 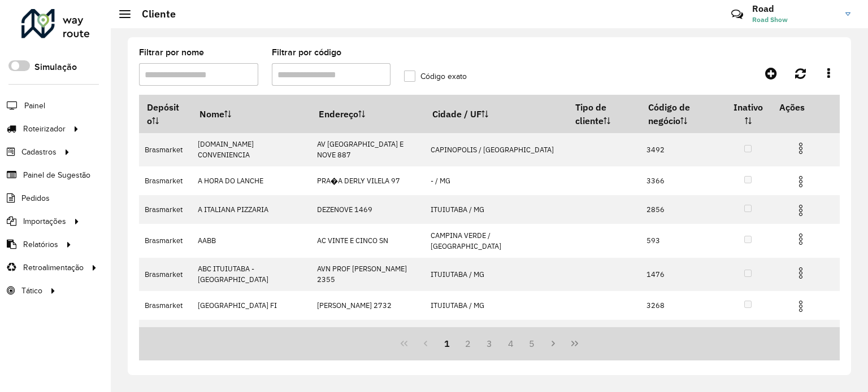 I want to click on label: Filtrar por código, so click(x=306, y=52).